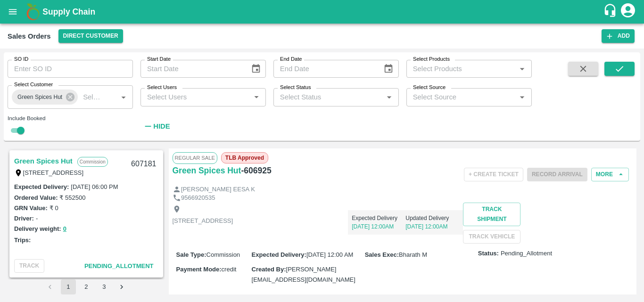 The width and height of the screenshot is (644, 302). Describe the element at coordinates (91, 36) in the screenshot. I see `button: Select DC` at that location.